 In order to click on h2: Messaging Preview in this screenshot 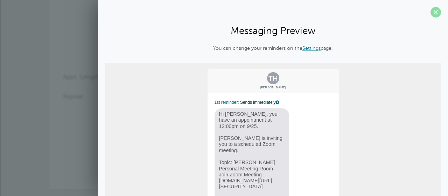, I will do `click(273, 30)`.